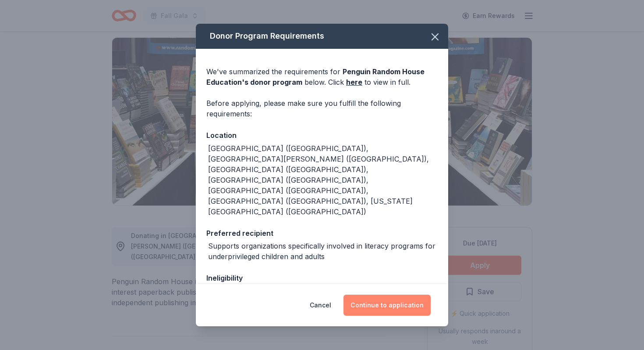 Image resolution: width=644 pixels, height=350 pixels. I want to click on div: Supports organizations specifically involved in literacy programs for underprivileged children an..., so click(323, 251).